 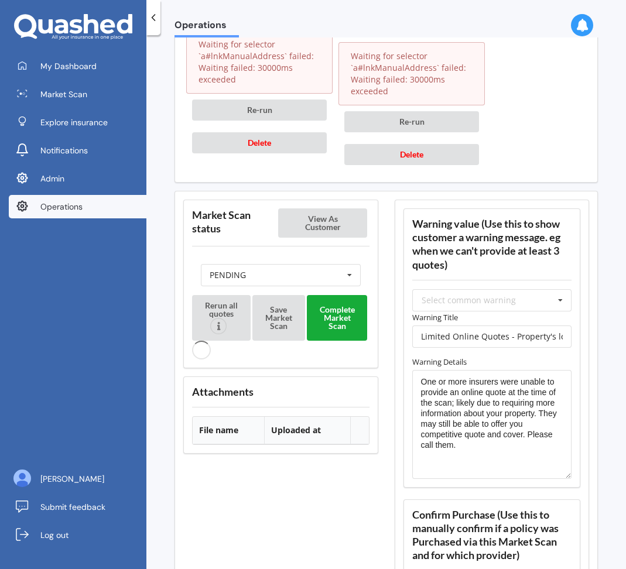 What do you see at coordinates (54, 535) in the screenshot?
I see `span: Log out` at bounding box center [54, 535].